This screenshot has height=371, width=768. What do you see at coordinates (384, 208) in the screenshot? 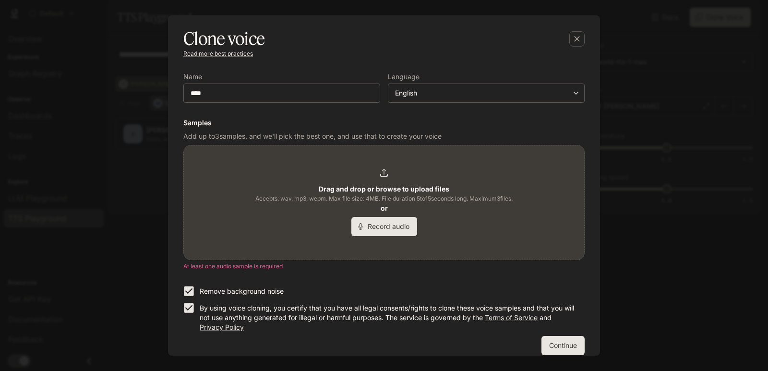
I see `b: or` at bounding box center [384, 208].